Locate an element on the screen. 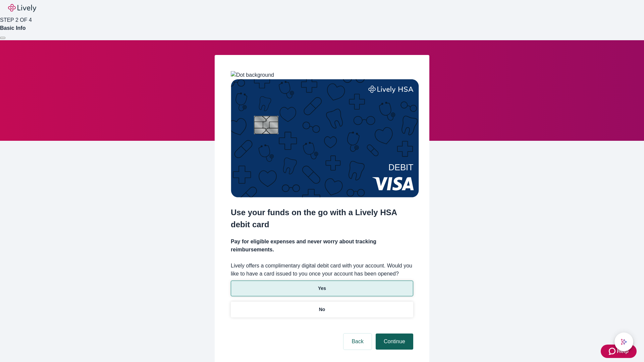 The width and height of the screenshot is (644, 362). svg: Lively AI Assistant is located at coordinates (624, 342).